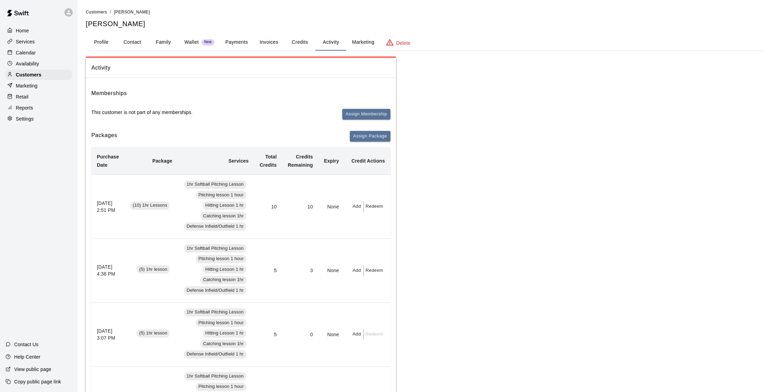  What do you see at coordinates (208, 42) in the screenshot?
I see `span: New` at bounding box center [208, 42].